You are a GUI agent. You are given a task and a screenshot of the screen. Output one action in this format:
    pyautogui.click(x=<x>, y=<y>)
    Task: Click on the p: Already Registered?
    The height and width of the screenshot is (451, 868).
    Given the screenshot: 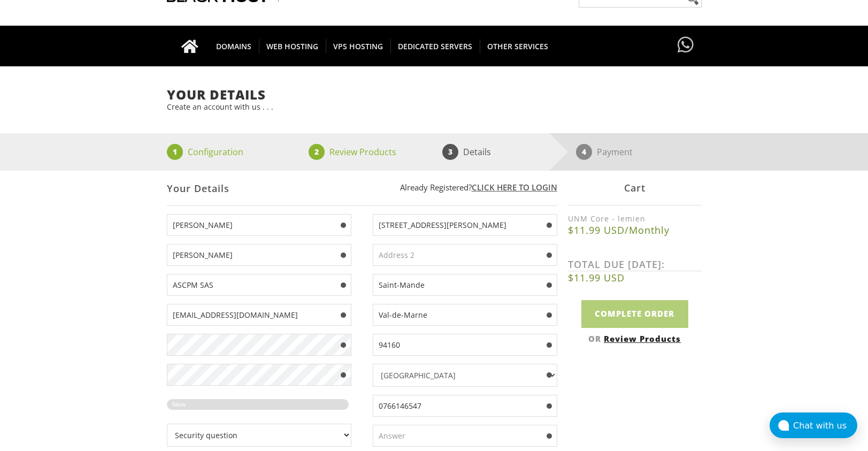 What is the action you would take?
    pyautogui.click(x=362, y=187)
    